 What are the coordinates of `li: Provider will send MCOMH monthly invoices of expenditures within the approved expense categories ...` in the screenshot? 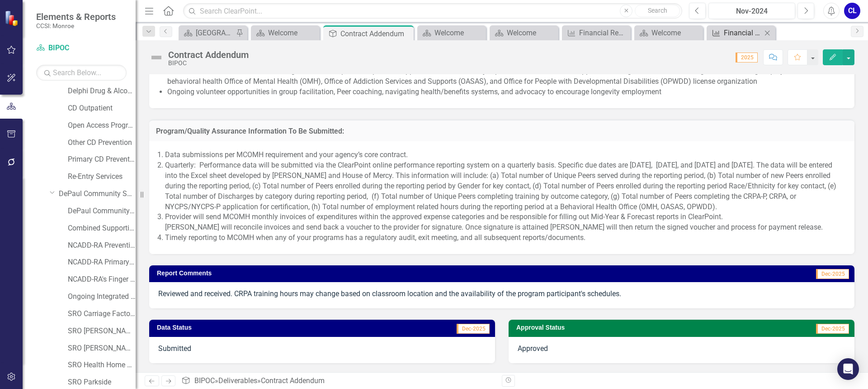 It's located at (505, 222).